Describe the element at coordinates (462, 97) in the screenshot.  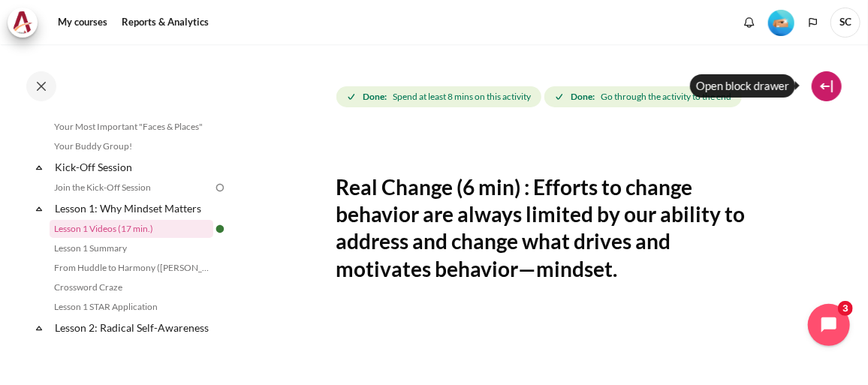
I see `span: Spend at least 8 mins on this activity` at that location.